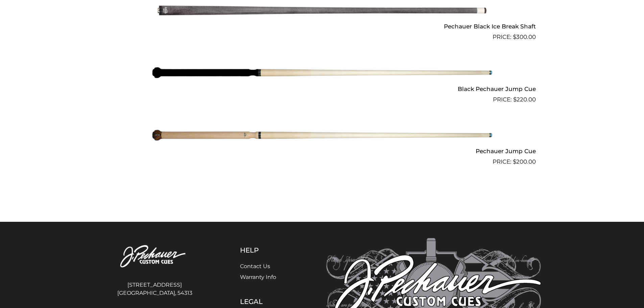 The width and height of the screenshot is (644, 308). Describe the element at coordinates (266, 302) in the screenshot. I see `h5: Legal` at that location.